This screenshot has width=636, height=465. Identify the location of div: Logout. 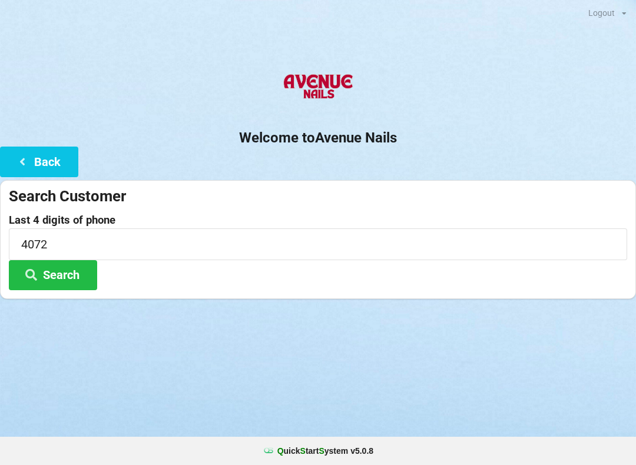
(601, 13).